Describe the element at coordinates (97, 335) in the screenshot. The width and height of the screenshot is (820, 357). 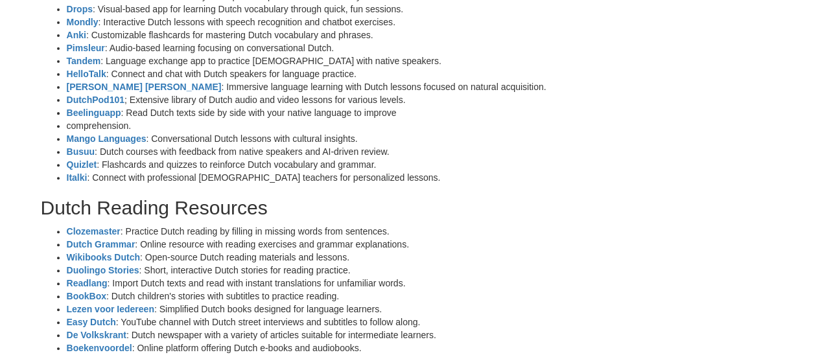
I see `a: De Volkskrant` at that location.